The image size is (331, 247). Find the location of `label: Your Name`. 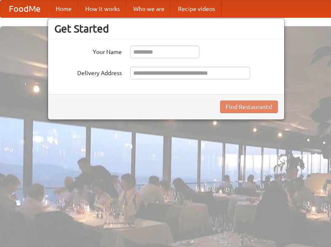

label: Your Name is located at coordinates (88, 51).